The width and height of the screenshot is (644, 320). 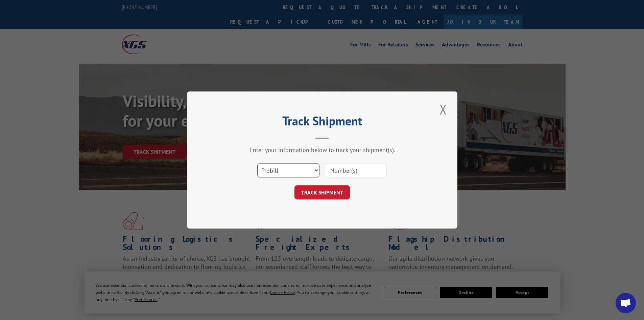 I want to click on a: Open chat, so click(x=625, y=303).